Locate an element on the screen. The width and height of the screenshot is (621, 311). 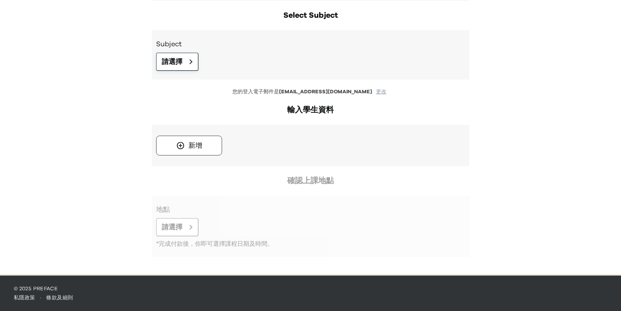
a: 條款及細則 is located at coordinates (60, 297).